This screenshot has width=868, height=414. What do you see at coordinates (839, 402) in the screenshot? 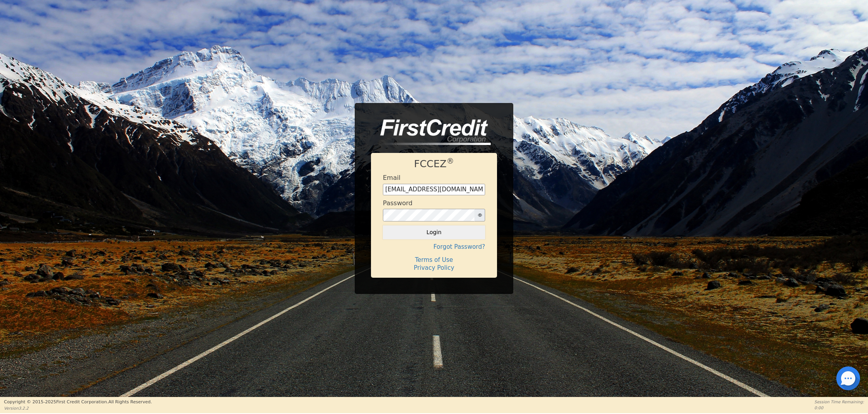
I see `p: Session Time Remaining:` at bounding box center [839, 402].